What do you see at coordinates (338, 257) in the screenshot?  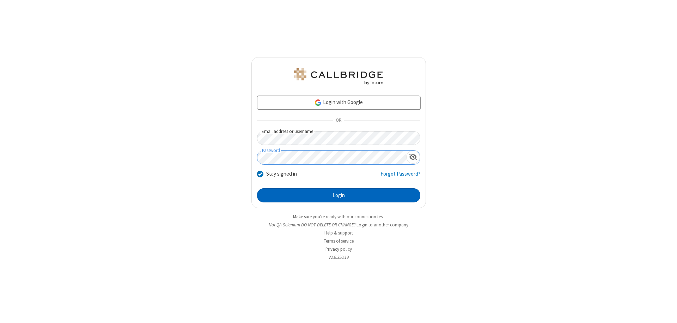 I see `li: v2.6.350.19` at bounding box center [338, 257].